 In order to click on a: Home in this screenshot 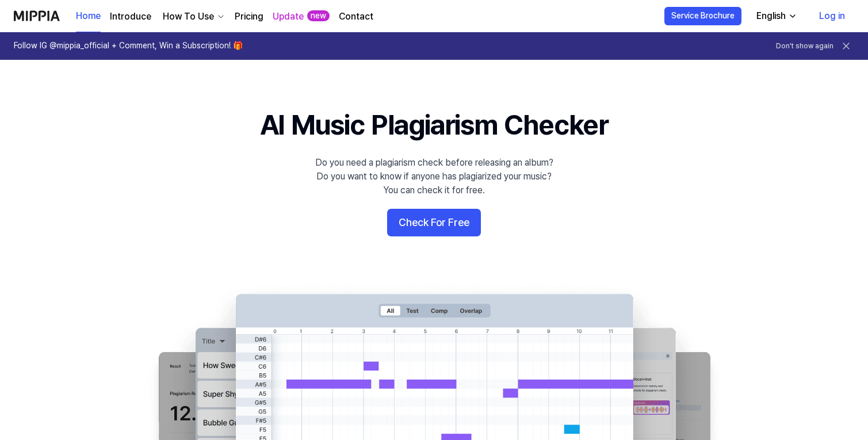, I will do `click(88, 16)`.